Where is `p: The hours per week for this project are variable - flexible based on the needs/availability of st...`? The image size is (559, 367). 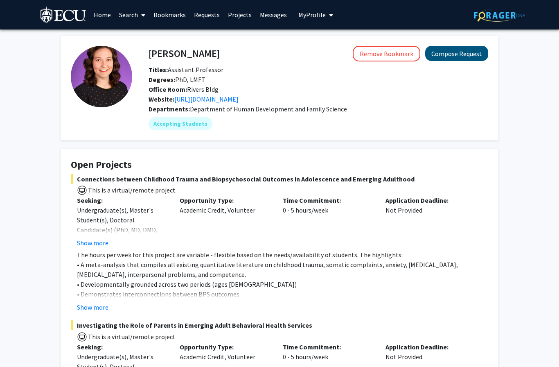
p: The hours per week for this project are variable - flexible based on the needs/availability of st... is located at coordinates (282, 255).